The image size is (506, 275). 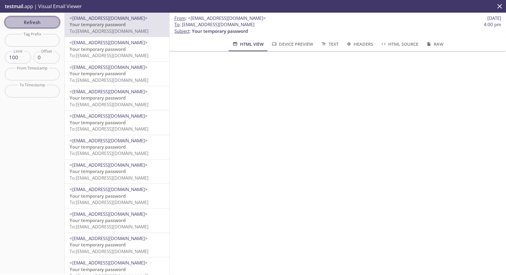 I want to click on span: Refresh, so click(x=32, y=22).